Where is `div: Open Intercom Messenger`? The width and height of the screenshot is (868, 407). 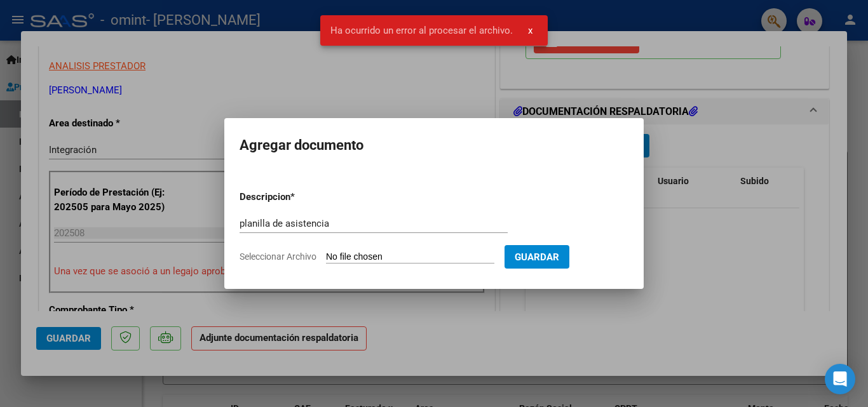
div: Open Intercom Messenger is located at coordinates (840, 379).